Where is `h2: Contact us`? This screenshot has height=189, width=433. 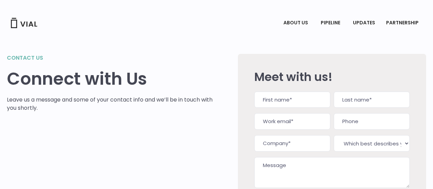 h2: Contact us is located at coordinates (112, 58).